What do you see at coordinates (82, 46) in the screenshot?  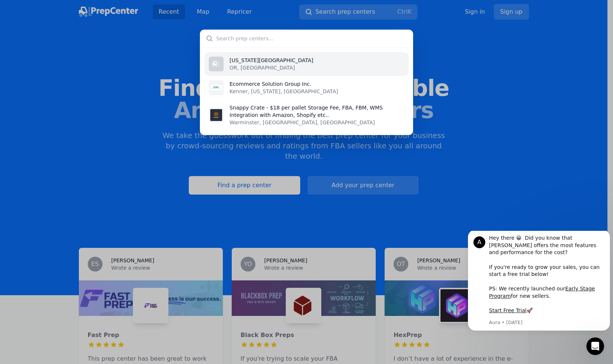 I see `div: Message content` at bounding box center [82, 46].